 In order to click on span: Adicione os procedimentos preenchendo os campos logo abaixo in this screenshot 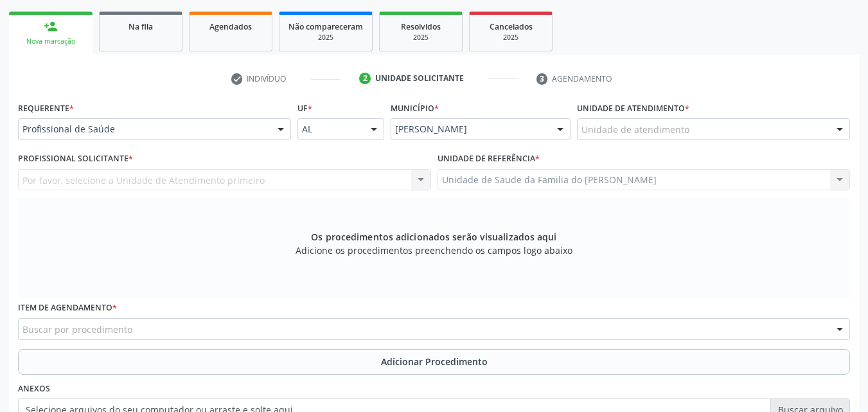, I will do `click(434, 250)`.